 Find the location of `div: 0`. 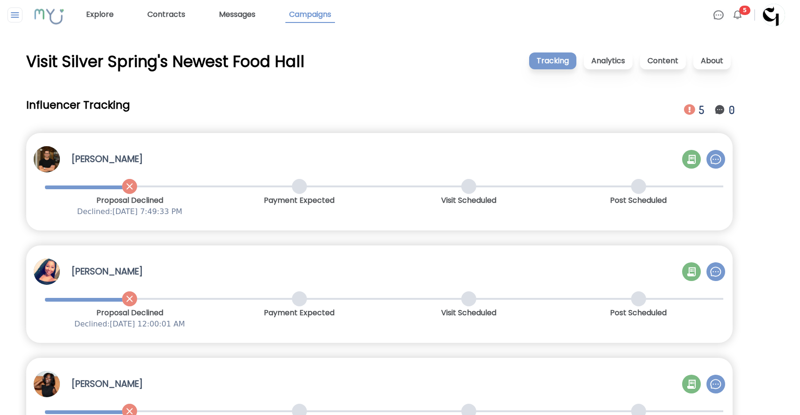

div: 0 is located at coordinates (733, 110).